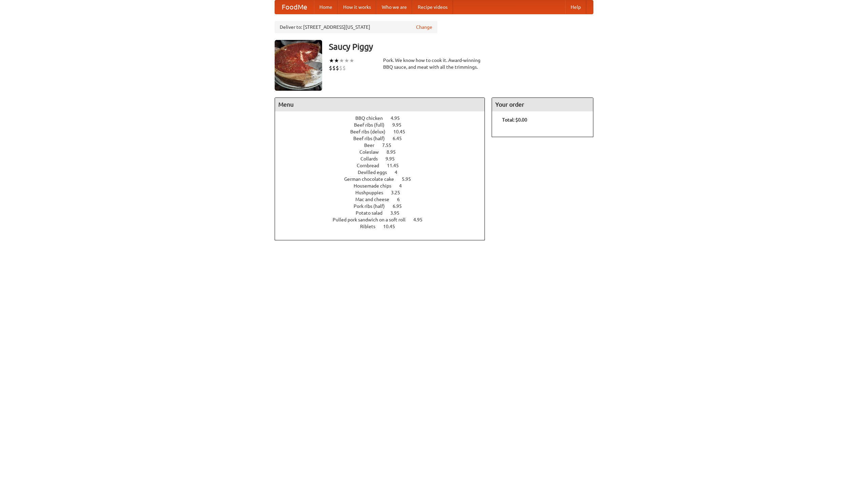 The width and height of the screenshot is (868, 479). Describe the element at coordinates (384, 200) in the screenshot. I see `a: Mac and cheese 6` at that location.